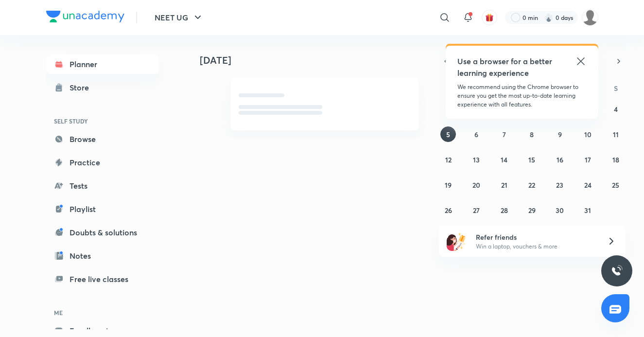 The height and width of the screenshot is (337, 644). What do you see at coordinates (560, 160) in the screenshot?
I see `button: October 16, 2025` at bounding box center [560, 160].